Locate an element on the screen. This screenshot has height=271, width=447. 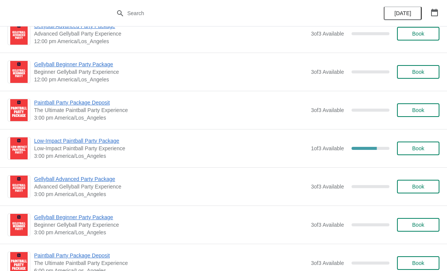
span: 1 of 3 Available is located at coordinates (327, 149).